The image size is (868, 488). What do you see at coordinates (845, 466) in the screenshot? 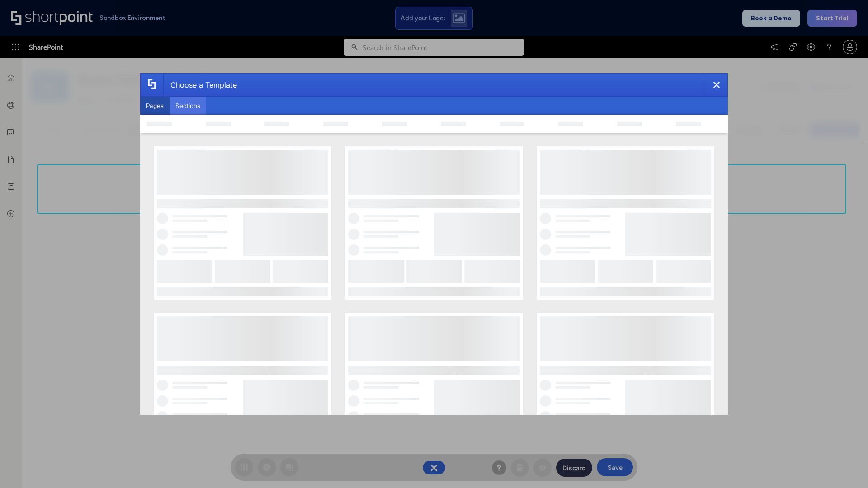
I see `div: Chat Widget` at bounding box center [845, 466].